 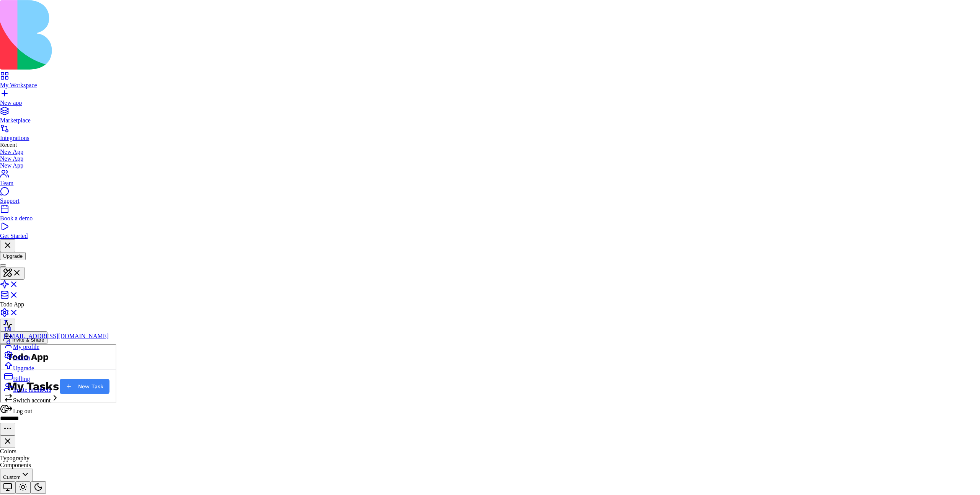 What do you see at coordinates (56, 388) in the screenshot?
I see `a: Invite members` at bounding box center [56, 388].